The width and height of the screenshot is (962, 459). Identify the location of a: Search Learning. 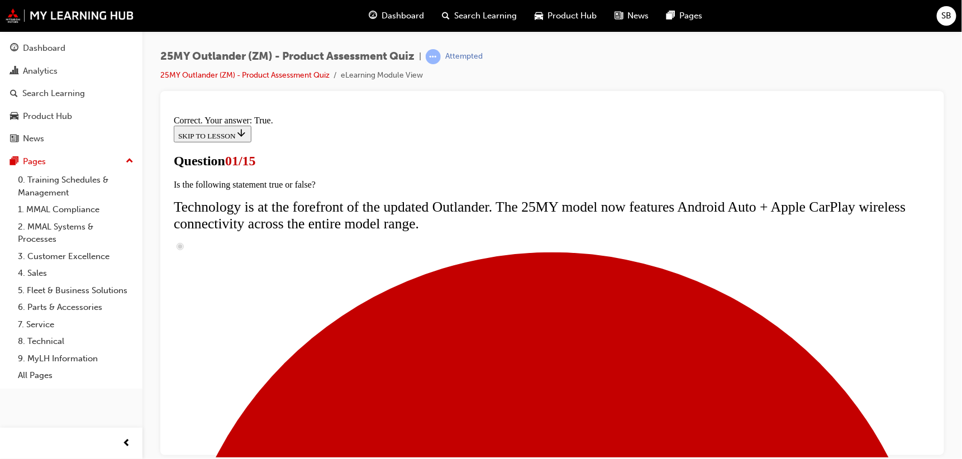
(71, 93).